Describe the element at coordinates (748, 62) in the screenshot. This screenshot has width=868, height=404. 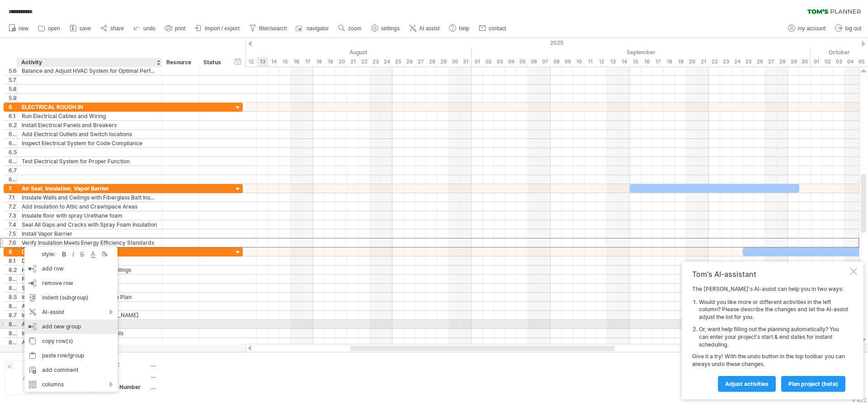
I see `div: Thursday, 25 September 2025` at that location.